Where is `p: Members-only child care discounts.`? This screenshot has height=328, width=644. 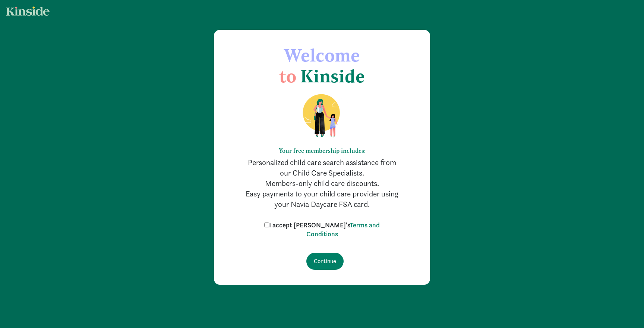
p: Members-only child care discounts. is located at coordinates (322, 184).